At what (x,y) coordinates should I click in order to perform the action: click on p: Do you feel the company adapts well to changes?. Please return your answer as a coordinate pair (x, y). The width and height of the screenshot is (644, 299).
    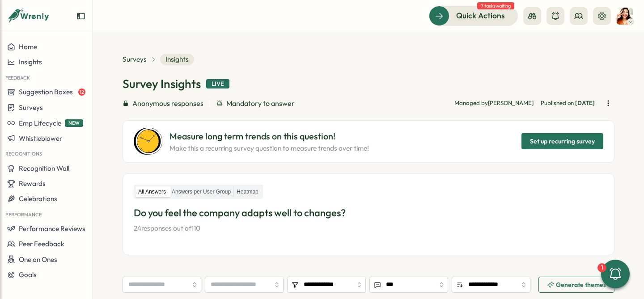
    Looking at the image, I should click on (369, 213).